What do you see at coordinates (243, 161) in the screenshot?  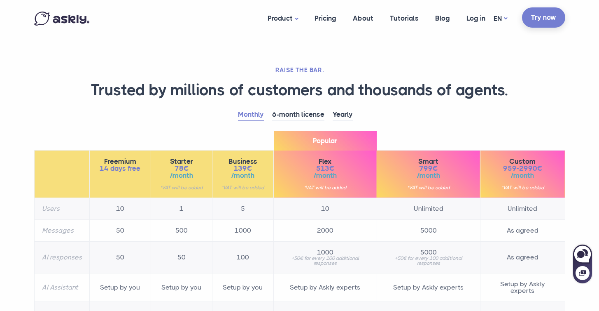 I see `span: Business` at bounding box center [243, 161].